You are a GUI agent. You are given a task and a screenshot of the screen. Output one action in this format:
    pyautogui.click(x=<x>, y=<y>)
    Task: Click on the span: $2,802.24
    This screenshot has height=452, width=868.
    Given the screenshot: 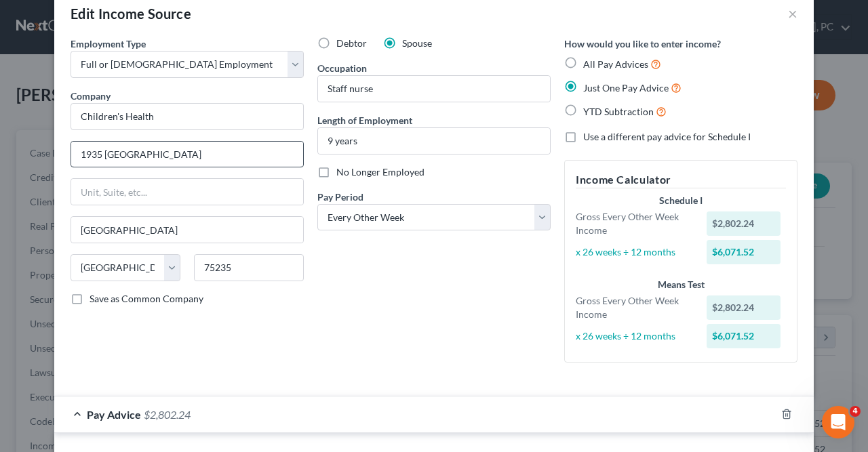 What is the action you would take?
    pyautogui.click(x=167, y=414)
    